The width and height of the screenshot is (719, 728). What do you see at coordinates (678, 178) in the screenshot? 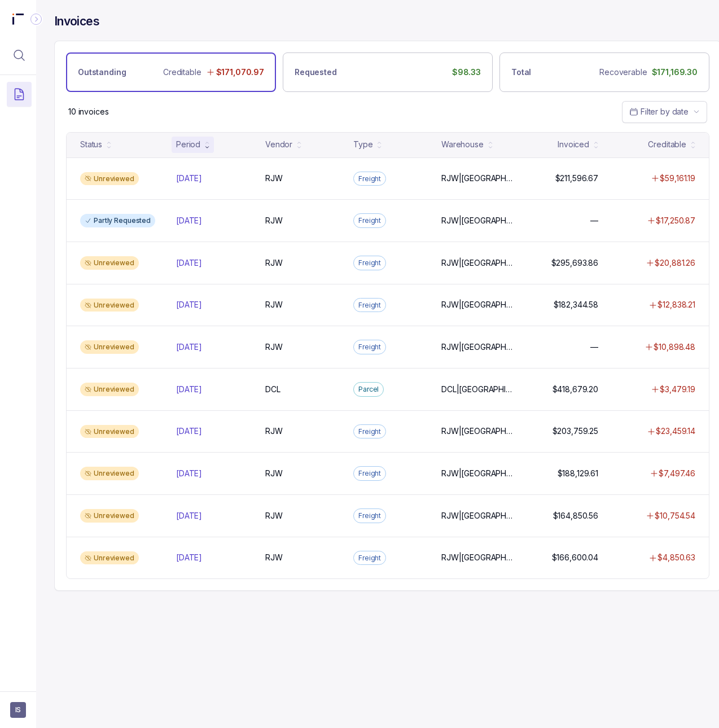
I see `p: $59,161.19` at bounding box center [678, 178].